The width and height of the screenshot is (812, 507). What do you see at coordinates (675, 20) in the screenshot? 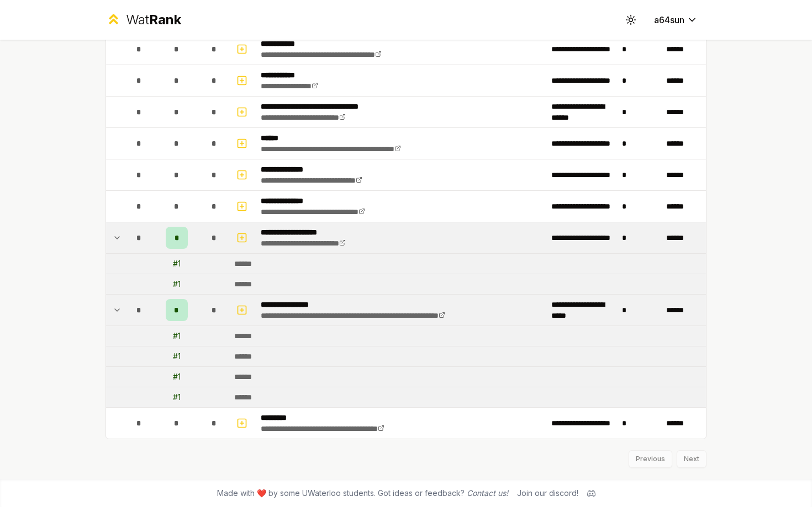
I see `button: a64sun` at bounding box center [675, 20].